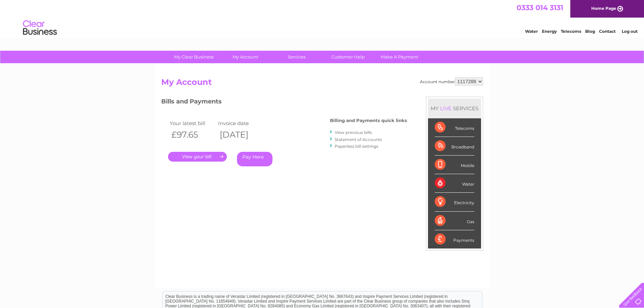  Describe the element at coordinates (454, 221) in the screenshot. I see `div: Gas` at that location.